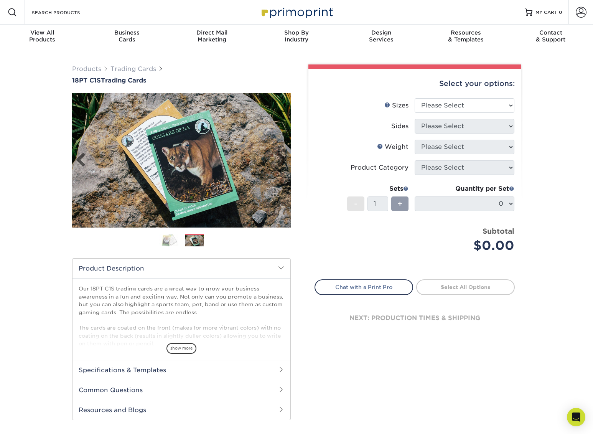  Describe the element at coordinates (547, 12) in the screenshot. I see `span: MY CART` at that location.